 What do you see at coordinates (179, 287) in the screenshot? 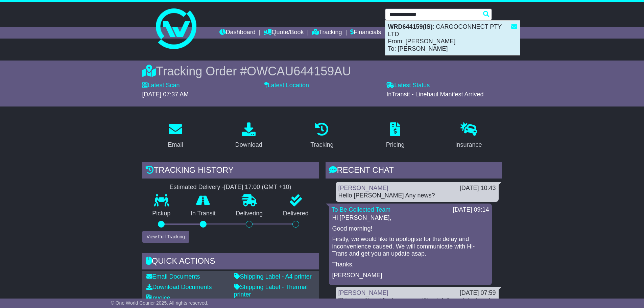
I see `a: Download Documents` at bounding box center [179, 287].